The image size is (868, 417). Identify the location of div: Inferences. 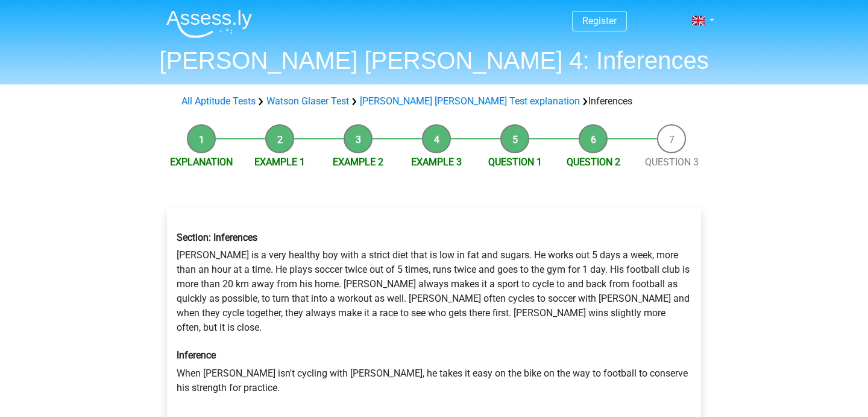
(434, 101).